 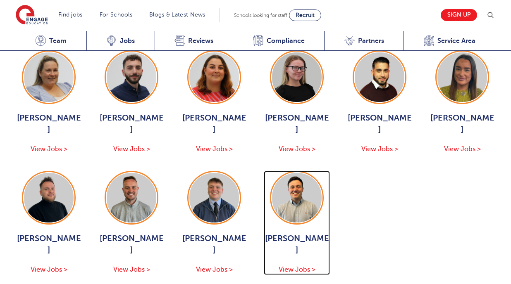 I want to click on img: Darren Priest, so click(x=49, y=198).